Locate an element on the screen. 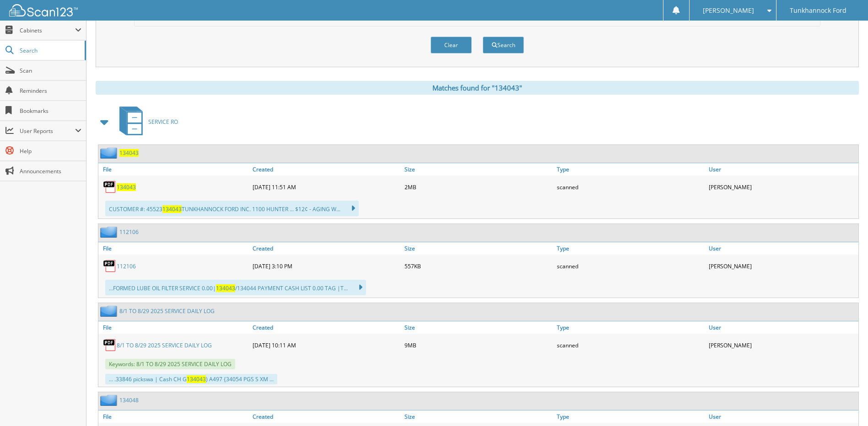 This screenshot has width=868, height=426. span: Reminders is located at coordinates (50, 91).